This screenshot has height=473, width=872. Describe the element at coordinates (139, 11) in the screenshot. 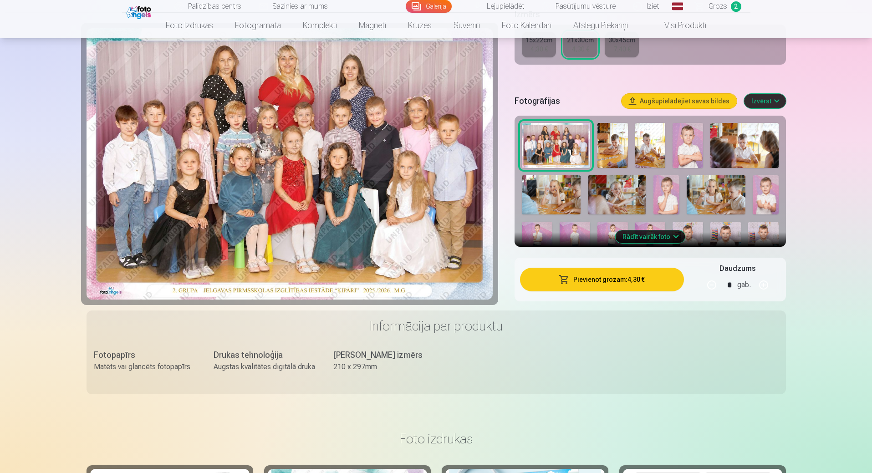

I see `img: /fa1` at that location.